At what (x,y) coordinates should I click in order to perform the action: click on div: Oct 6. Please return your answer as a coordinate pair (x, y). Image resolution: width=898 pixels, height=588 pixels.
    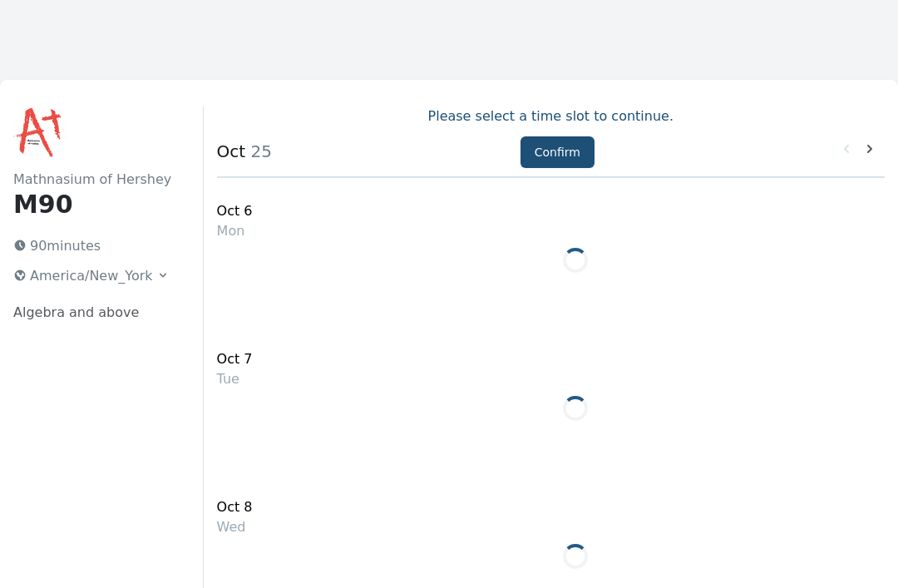
    Looking at the image, I should click on (235, 211).